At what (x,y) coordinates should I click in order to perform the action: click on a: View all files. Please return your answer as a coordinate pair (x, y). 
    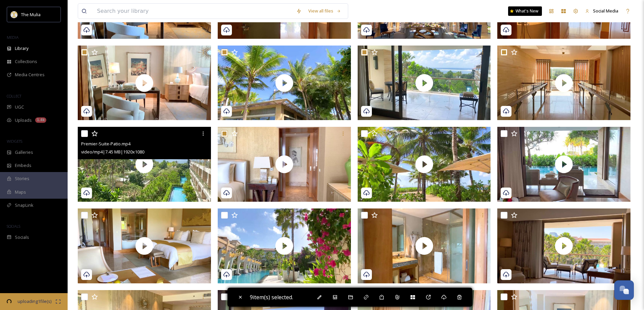
    Looking at the image, I should click on (324, 11).